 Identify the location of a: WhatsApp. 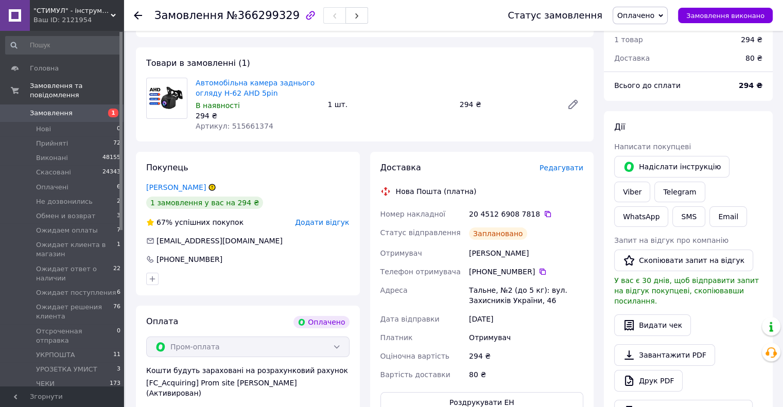
(641, 217).